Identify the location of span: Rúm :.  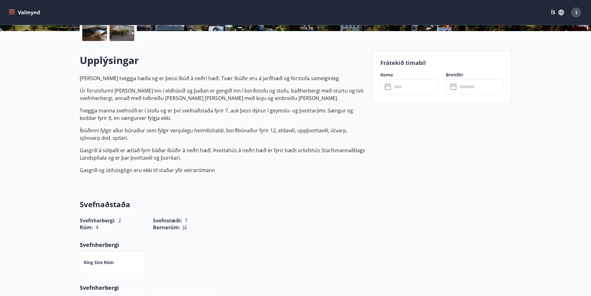
(86, 227).